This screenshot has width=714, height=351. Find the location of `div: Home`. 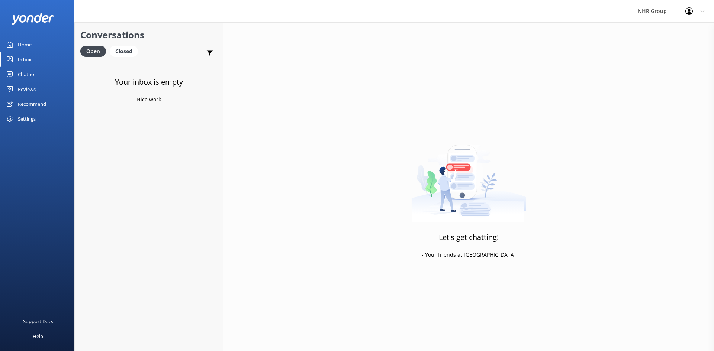

div: Home is located at coordinates (25, 45).